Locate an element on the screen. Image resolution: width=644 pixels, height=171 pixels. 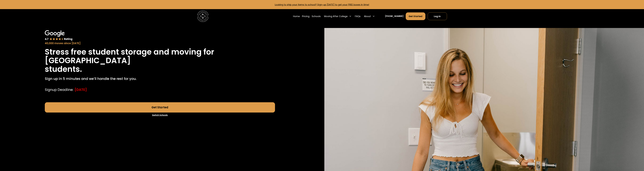
img: Storage Scholars main logo is located at coordinates (203, 16).